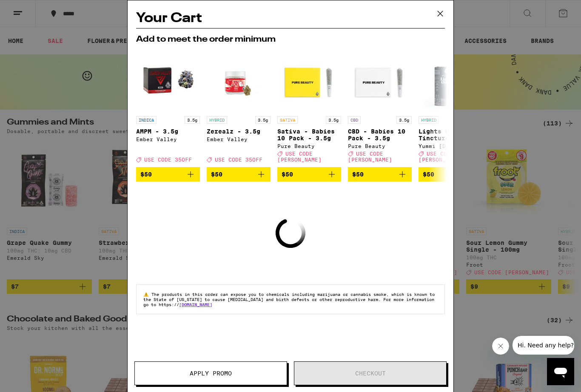 The width and height of the screenshot is (581, 392). Describe the element at coordinates (451, 80) in the screenshot. I see `img: Yummi Karma - Lights Out Tincture - 1000mg` at that location.